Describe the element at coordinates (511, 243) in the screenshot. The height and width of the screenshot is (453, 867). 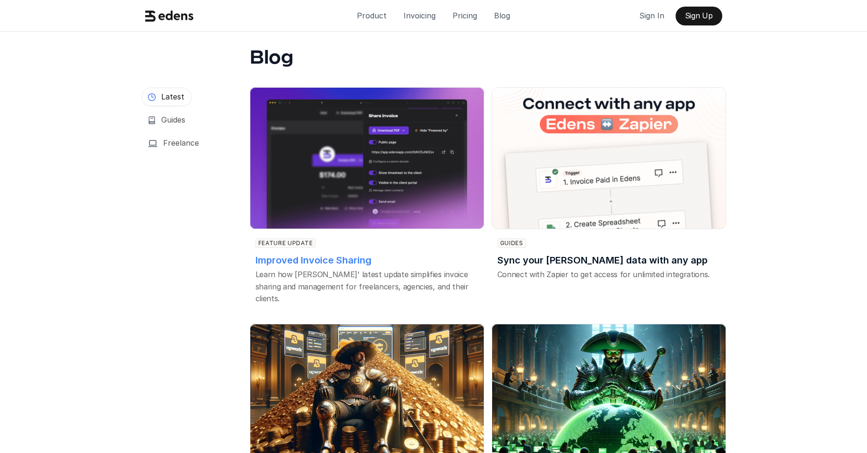
I see `p: Guides` at that location.